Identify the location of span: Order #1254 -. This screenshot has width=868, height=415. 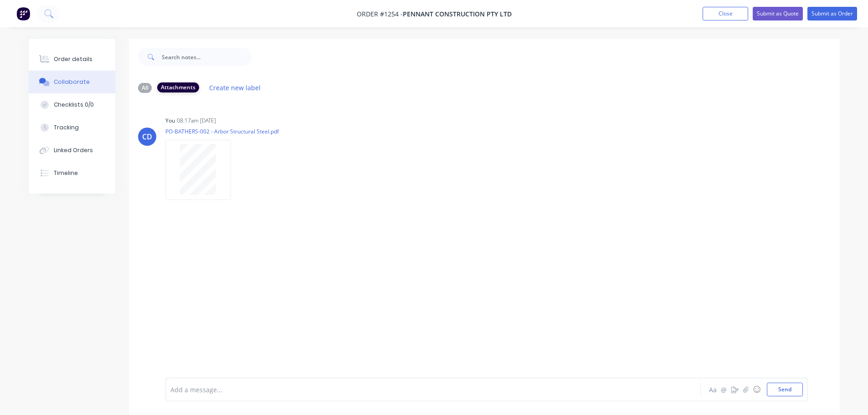
(380, 14).